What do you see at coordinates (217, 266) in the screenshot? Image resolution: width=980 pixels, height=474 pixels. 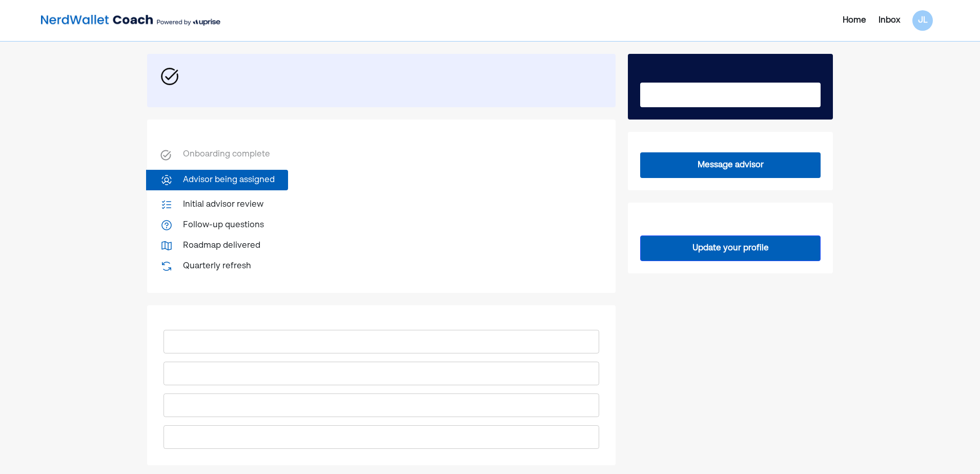 I see `div: Quarterly refresh` at bounding box center [217, 266].